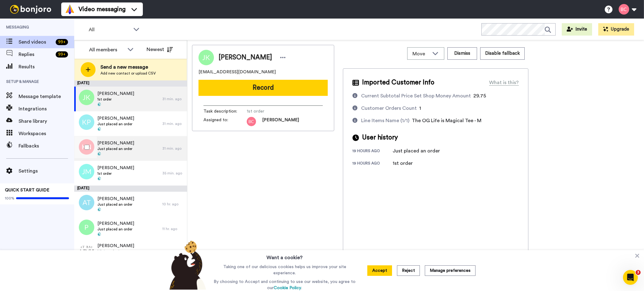  What do you see at coordinates (47, 146) in the screenshot?
I see `span: Fallbacks` at bounding box center [47, 146].